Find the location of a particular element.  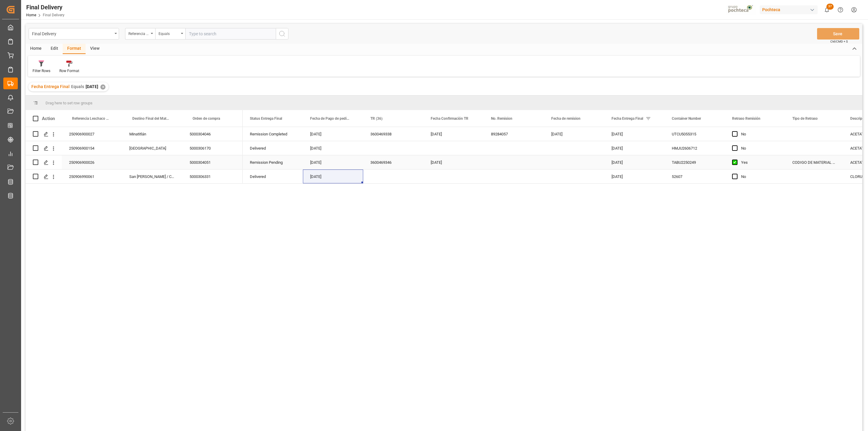

a: Home is located at coordinates (31, 15).